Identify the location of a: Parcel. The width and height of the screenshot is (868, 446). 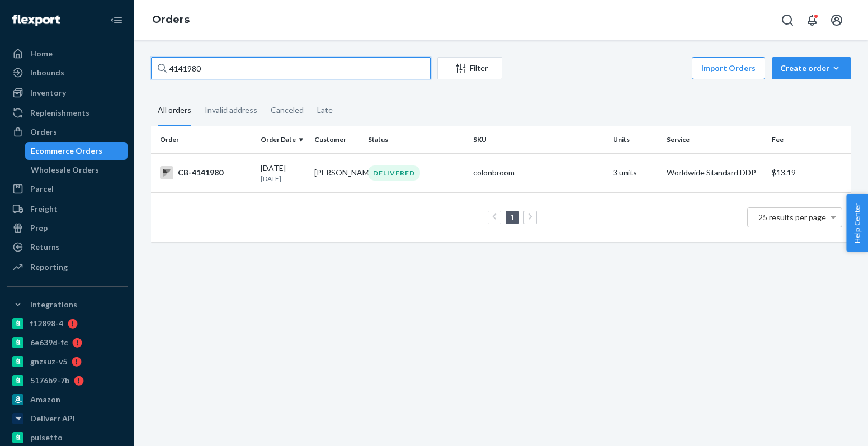
(67, 189).